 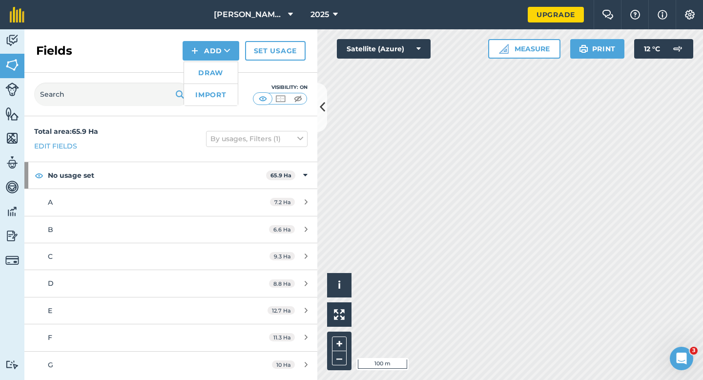 I want to click on img: svg+xml;base64,PHN2ZyB4bWxucz0iaHR0cDovL3d3dy53My5vcmcvMjAwMC9zdmciIHdpZHRoPSIxOCIgaGVpZ2h0PSIyNC..., so click(x=39, y=175).